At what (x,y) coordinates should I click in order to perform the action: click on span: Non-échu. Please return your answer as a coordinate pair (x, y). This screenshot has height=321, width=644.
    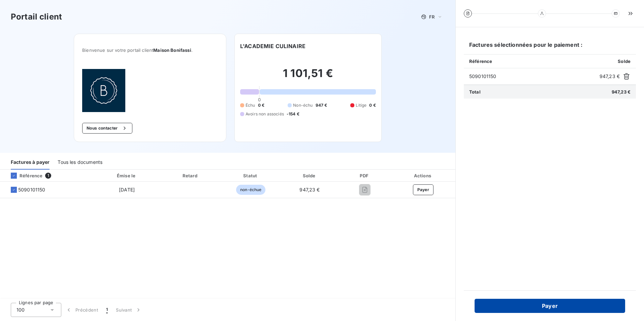
    Looking at the image, I should click on (303, 106).